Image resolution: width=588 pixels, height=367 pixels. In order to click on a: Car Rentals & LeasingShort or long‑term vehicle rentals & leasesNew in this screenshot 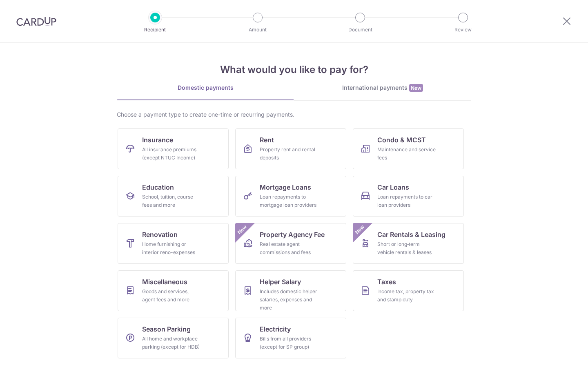, I will do `click(408, 243)`.